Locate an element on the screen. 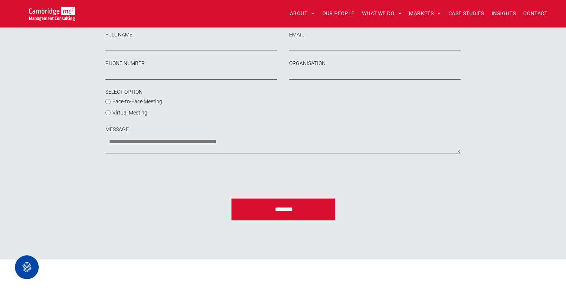 The height and width of the screenshot is (294, 566). input: Face-to-Face Meeting is located at coordinates (108, 102).